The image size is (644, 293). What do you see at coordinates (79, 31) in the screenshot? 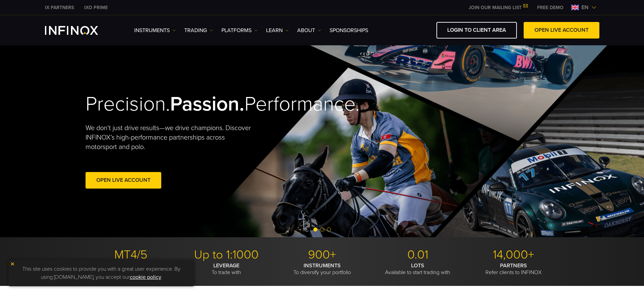
I see `a: INFINOX Logo` at bounding box center [79, 31].